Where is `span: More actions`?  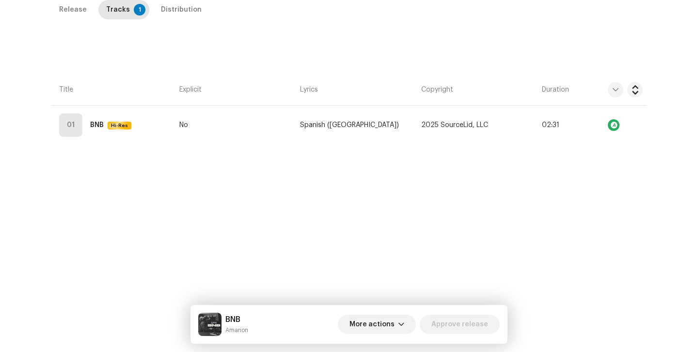
span: More actions is located at coordinates (372, 324).